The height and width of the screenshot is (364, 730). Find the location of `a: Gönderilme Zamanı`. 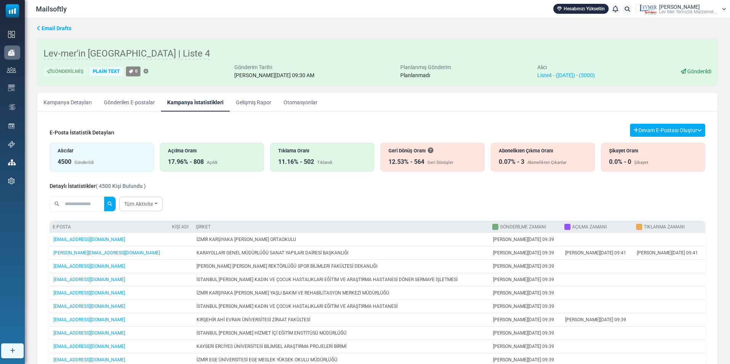

a: Gönderilme Zamanı is located at coordinates (523, 227).